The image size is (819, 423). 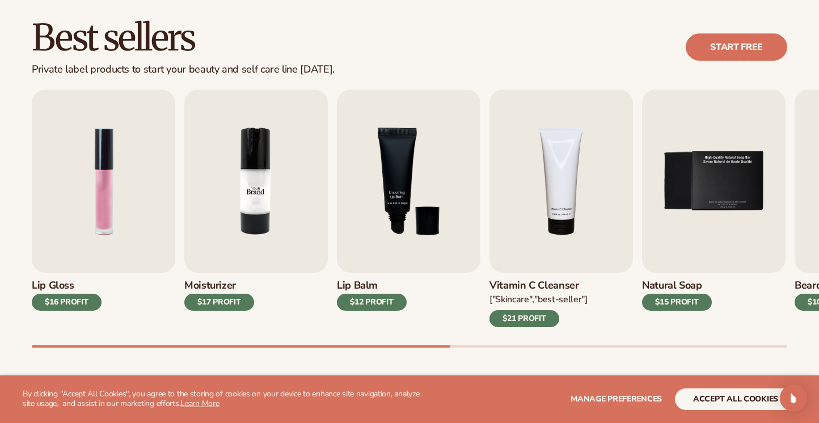 I want to click on h3: Lip Gloss, so click(x=66, y=286).